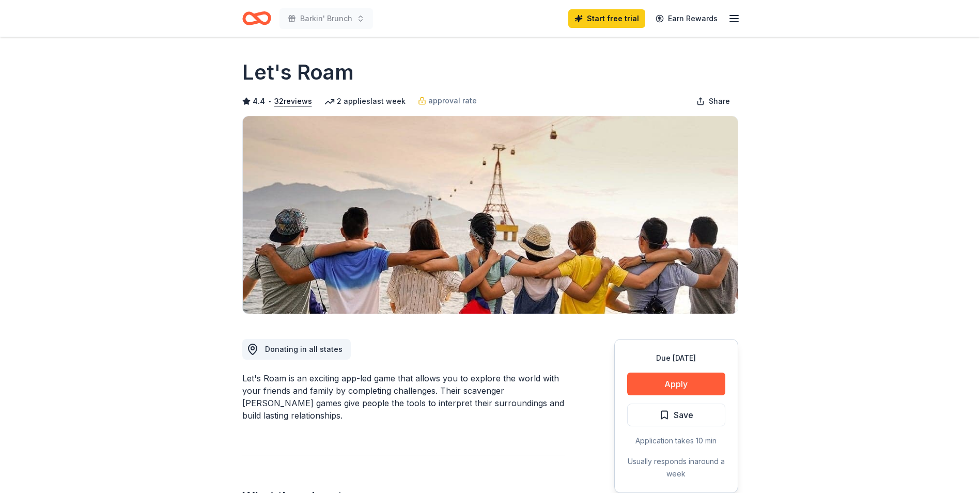  Describe the element at coordinates (303, 349) in the screenshot. I see `span: Donating in all states` at that location.